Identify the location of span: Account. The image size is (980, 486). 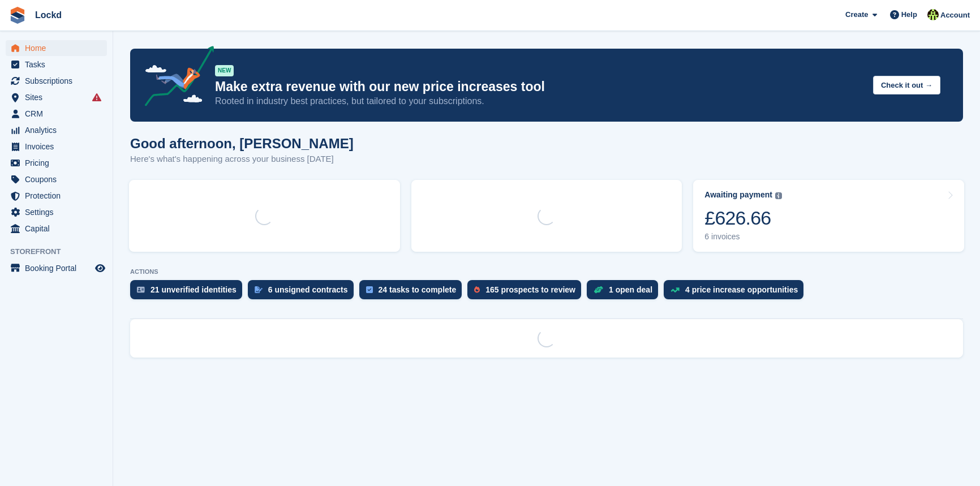
(956, 15).